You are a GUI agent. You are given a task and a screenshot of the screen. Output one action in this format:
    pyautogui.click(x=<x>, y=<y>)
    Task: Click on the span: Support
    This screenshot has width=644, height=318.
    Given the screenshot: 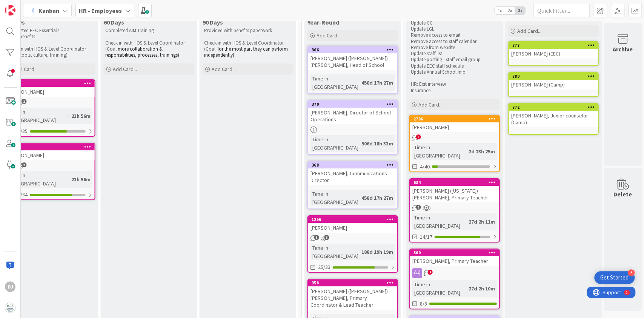 What is the action you would take?
    pyautogui.click(x=25, y=6)
    